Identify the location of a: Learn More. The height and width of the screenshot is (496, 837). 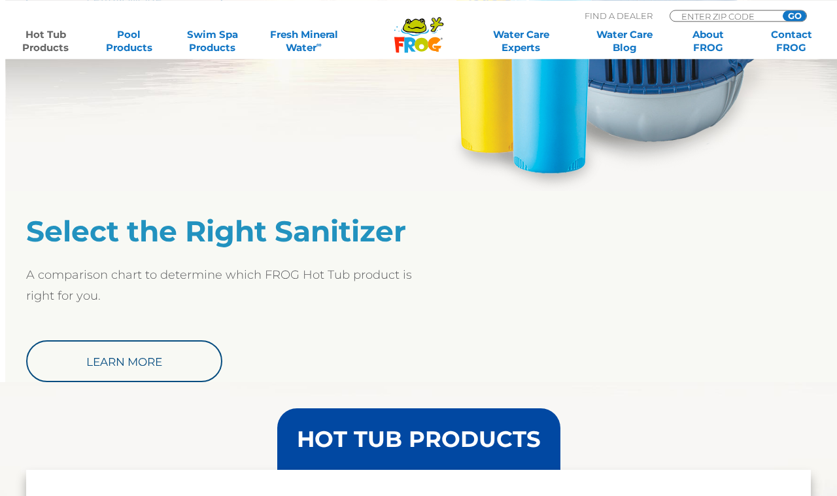
(124, 361).